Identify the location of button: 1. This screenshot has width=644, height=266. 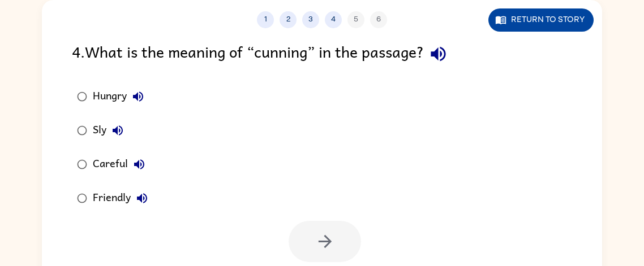
(266, 19).